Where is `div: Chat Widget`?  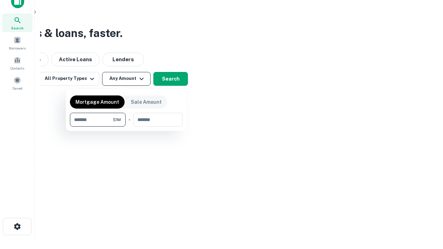 div: Chat Widget is located at coordinates (425, 210).